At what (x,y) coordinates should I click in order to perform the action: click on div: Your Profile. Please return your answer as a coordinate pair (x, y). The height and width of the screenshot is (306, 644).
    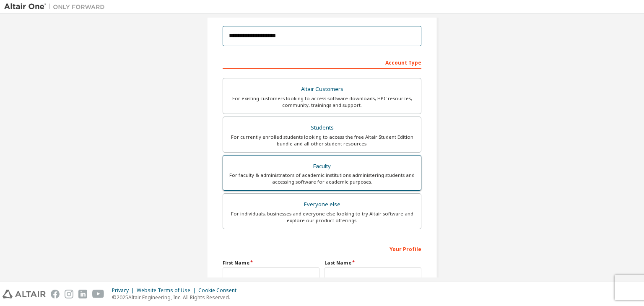
    Looking at the image, I should click on (322, 248).